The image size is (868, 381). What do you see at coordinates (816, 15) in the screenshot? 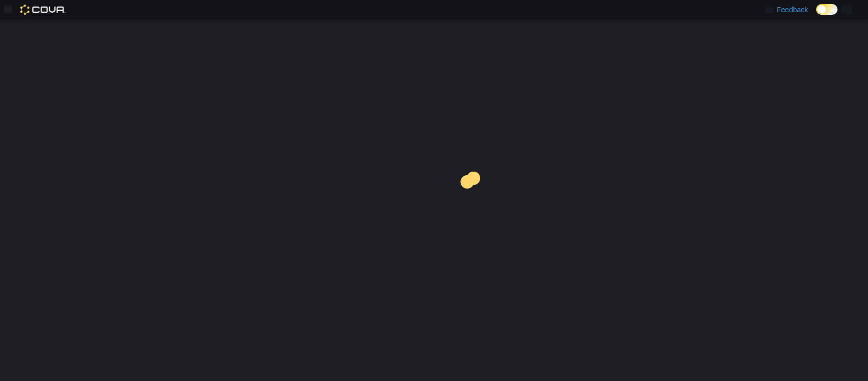
I see `span: Dark Mode` at bounding box center [816, 15].